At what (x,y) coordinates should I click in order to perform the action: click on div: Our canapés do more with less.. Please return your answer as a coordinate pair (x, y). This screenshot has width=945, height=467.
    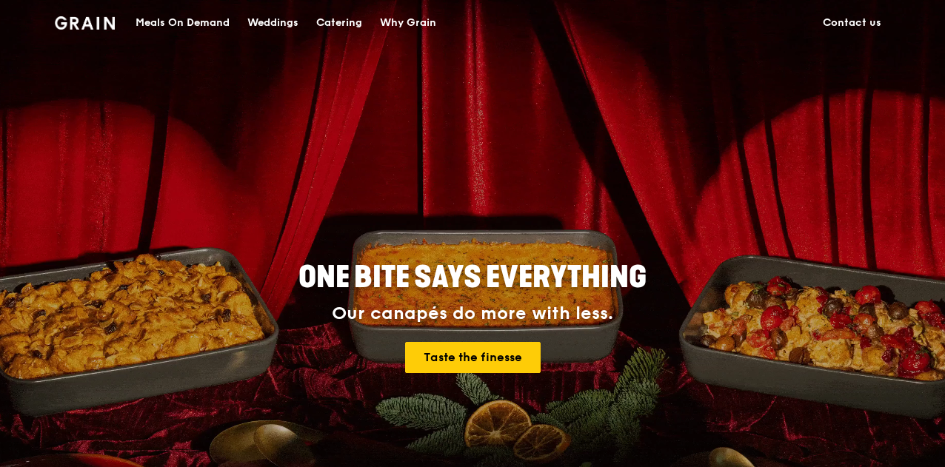
    Looking at the image, I should click on (473, 314).